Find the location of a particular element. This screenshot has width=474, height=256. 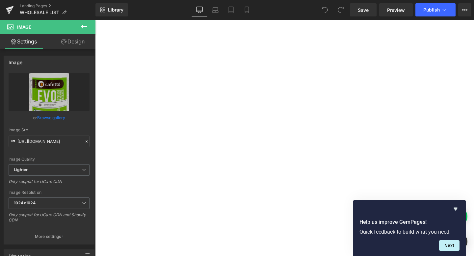

a: Browse gallery is located at coordinates (51, 118).